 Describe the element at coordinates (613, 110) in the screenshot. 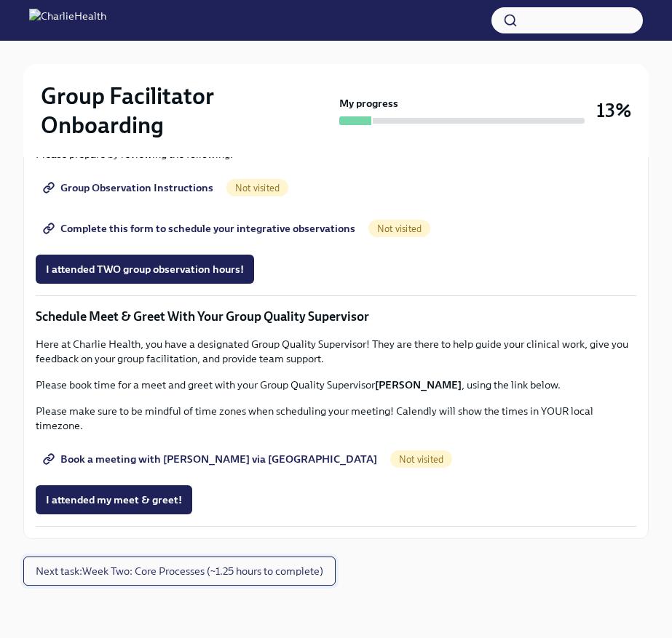

I see `h3: 13%` at that location.